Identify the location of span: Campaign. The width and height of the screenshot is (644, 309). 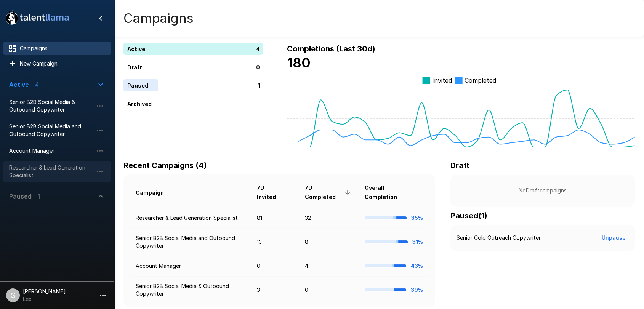
(155, 193).